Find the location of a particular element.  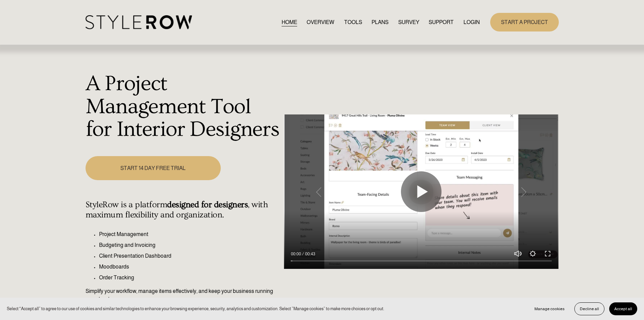

h4: StyleRow is a platform , with maximum flexibility and organization. is located at coordinates (183, 210).